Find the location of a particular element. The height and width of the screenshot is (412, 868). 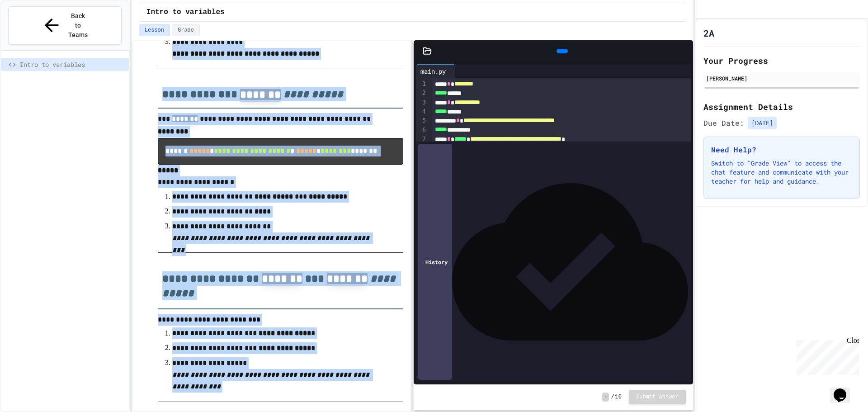

h2: Your Progress is located at coordinates (782, 61).